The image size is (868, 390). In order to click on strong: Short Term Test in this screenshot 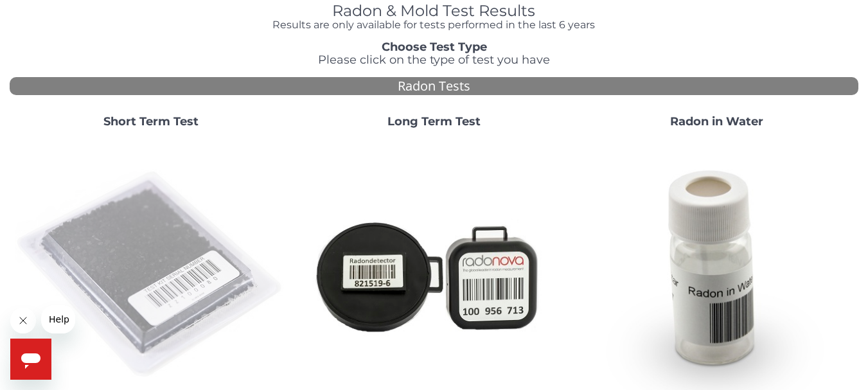, I will do `click(151, 122)`.